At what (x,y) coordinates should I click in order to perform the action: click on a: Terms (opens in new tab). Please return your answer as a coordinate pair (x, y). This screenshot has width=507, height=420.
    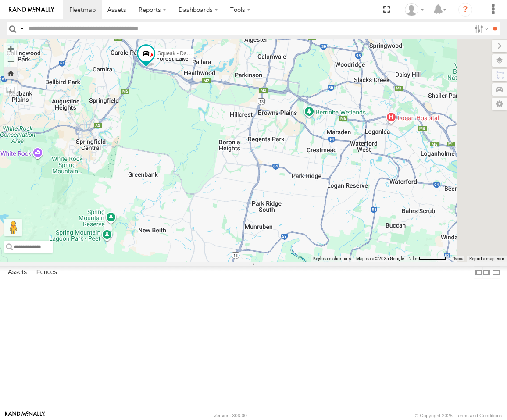
    Looking at the image, I should click on (458, 258).